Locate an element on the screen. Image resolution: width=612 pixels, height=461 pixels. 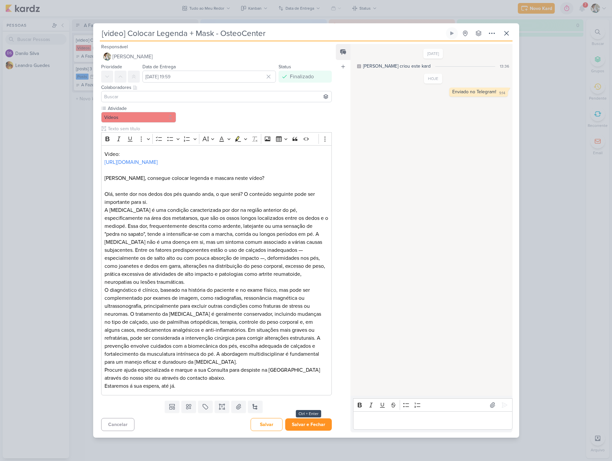
div: Colaboradores is located at coordinates (217, 87).